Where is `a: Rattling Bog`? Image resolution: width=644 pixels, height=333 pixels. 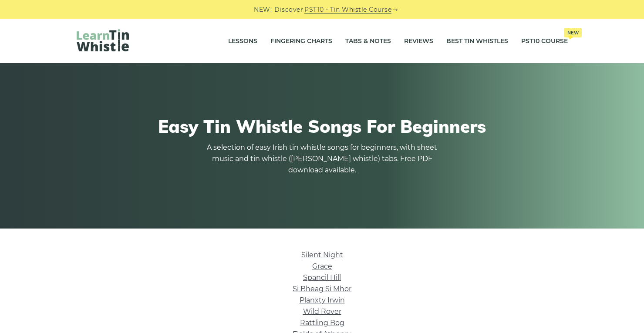
a: Rattling Bog is located at coordinates (322, 323).